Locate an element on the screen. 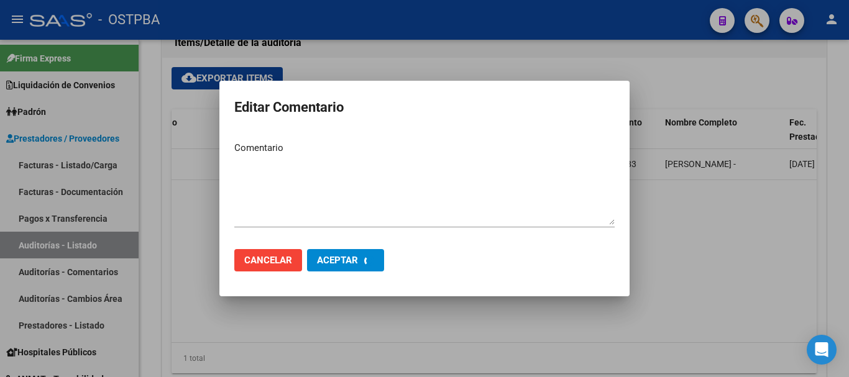 The height and width of the screenshot is (377, 849). div: Open Intercom Messenger is located at coordinates (822, 350).